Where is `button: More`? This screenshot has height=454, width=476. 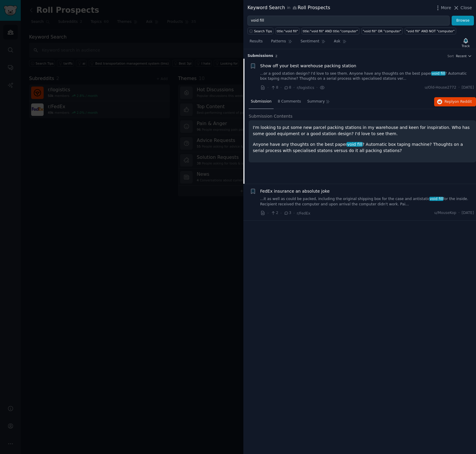 button: More is located at coordinates (443, 8).